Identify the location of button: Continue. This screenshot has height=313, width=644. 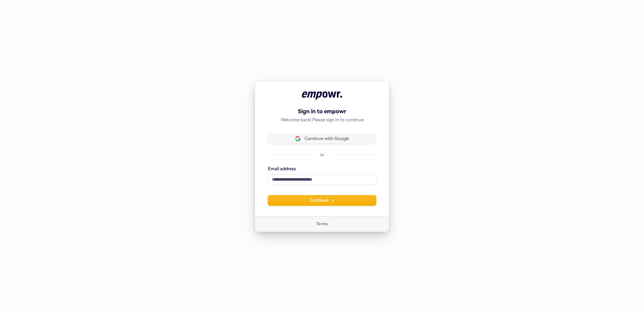
(322, 201).